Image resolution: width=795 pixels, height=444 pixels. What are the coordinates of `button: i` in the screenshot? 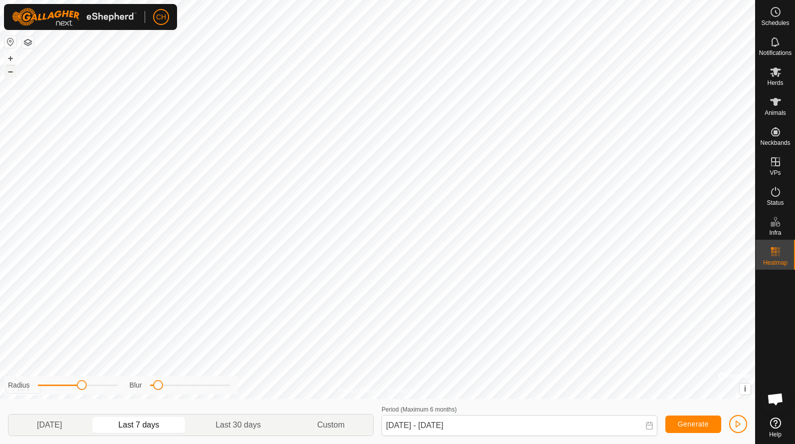 It's located at (746, 389).